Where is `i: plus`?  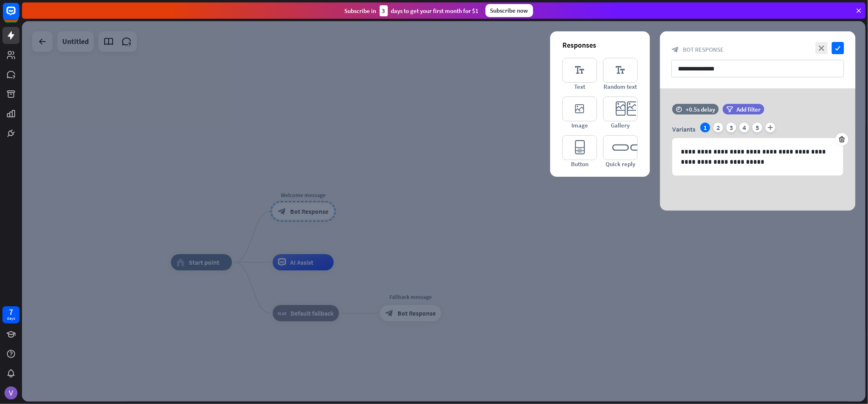 i: plus is located at coordinates (770, 128).